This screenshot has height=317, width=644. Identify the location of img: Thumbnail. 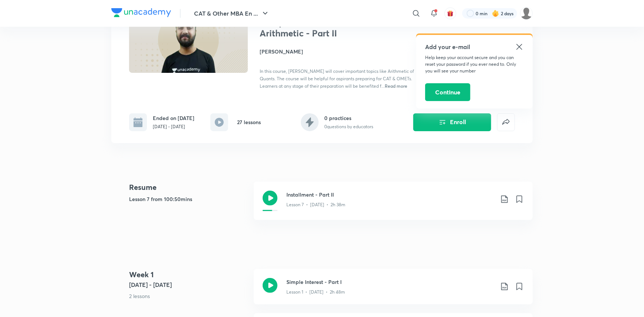
(189, 39).